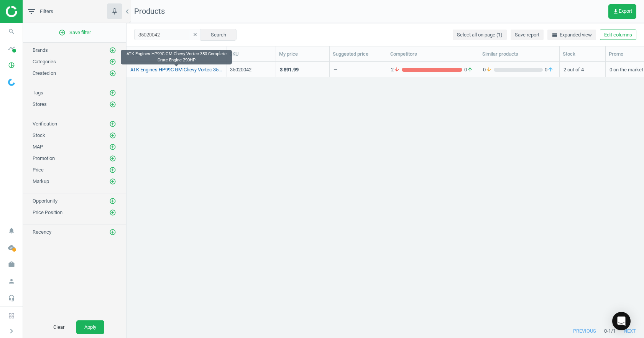 Image resolution: width=644 pixels, height=338 pixels. I want to click on div: 35020042, so click(251, 70).